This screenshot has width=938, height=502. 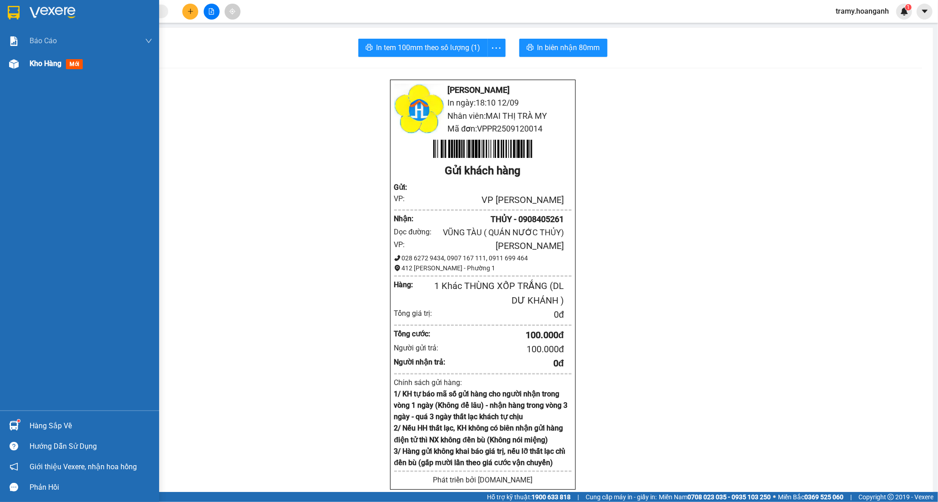 What do you see at coordinates (91, 487) in the screenshot?
I see `div: Phản hồi` at bounding box center [91, 487].